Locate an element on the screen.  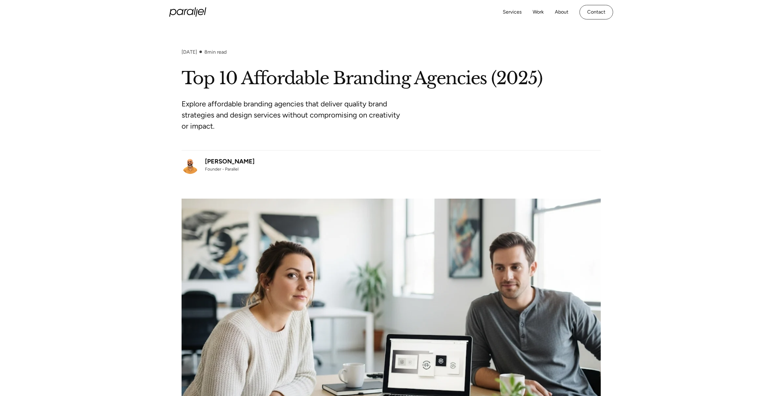
span: 8 is located at coordinates (206, 52).